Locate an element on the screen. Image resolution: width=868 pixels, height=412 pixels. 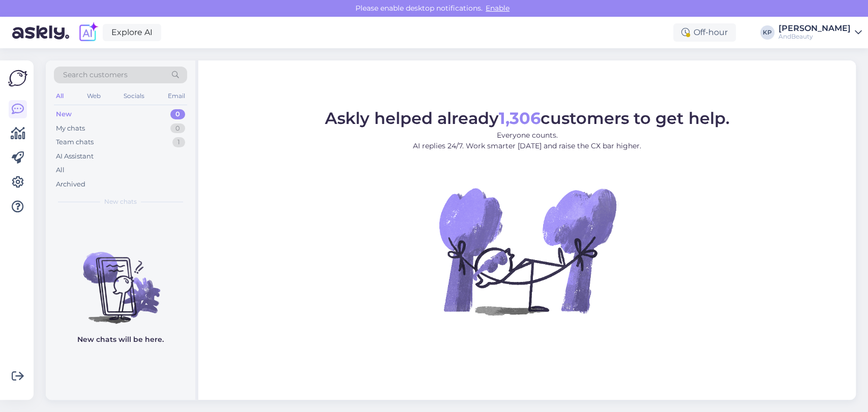
img: No Chat active is located at coordinates (528, 251).